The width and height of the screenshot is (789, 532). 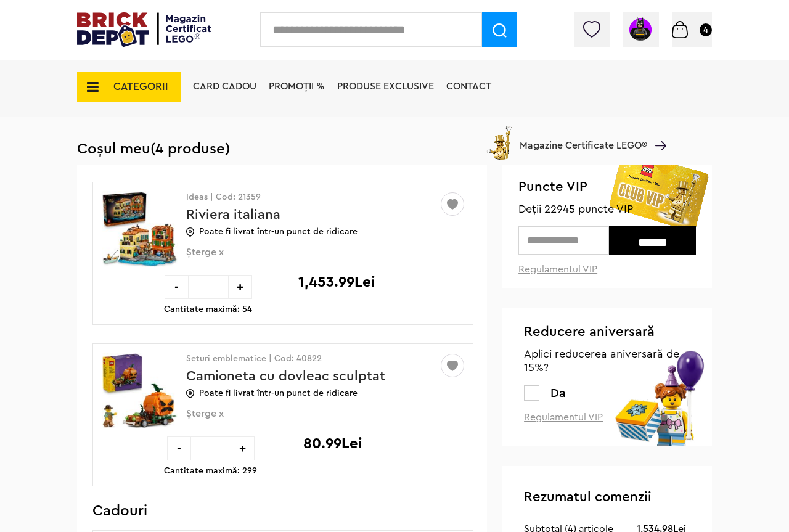 I want to click on img: Riviera italiana, so click(x=139, y=229).